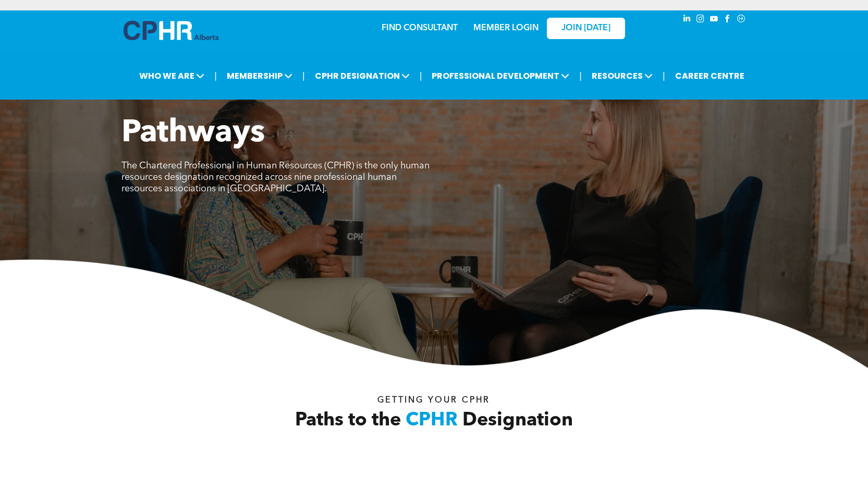 The image size is (868, 477). I want to click on a: instagram, so click(701, 20).